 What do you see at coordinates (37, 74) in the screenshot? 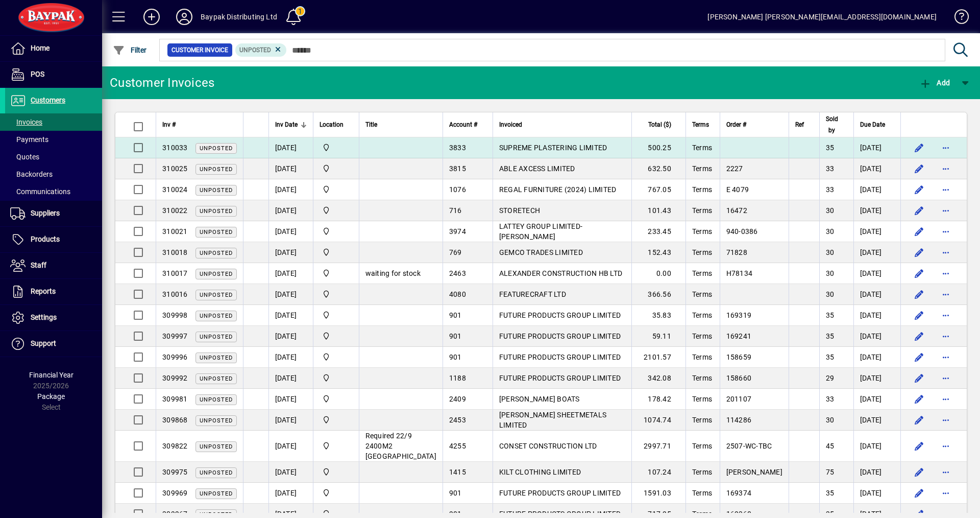
I see `span: POS` at bounding box center [37, 74].